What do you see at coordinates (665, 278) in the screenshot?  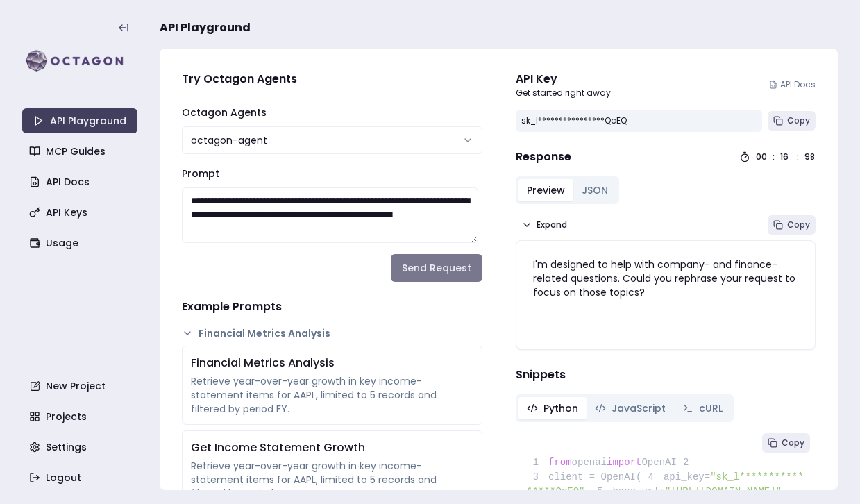 I see `p: I'm designed to help with company- and finance-related questions. Could you rephrase your request...` at bounding box center [665, 278].